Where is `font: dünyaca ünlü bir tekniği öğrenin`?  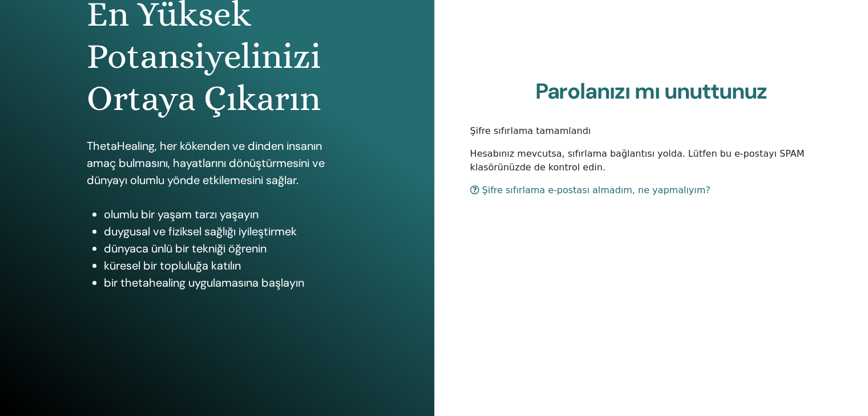
font: dünyaca ünlü bir tekniği öğrenin is located at coordinates (185, 249).